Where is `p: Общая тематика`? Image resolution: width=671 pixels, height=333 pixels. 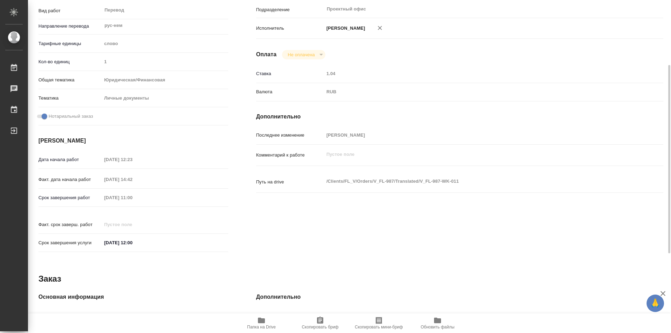 p: Общая тематика is located at coordinates (70, 80).